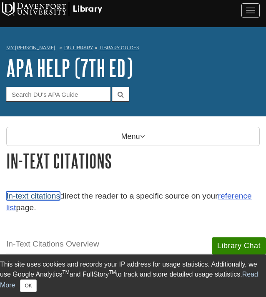 The height and width of the screenshot is (297, 266). What do you see at coordinates (133, 244) in the screenshot?
I see `caption: In-Text Citations Overview` at bounding box center [133, 244].